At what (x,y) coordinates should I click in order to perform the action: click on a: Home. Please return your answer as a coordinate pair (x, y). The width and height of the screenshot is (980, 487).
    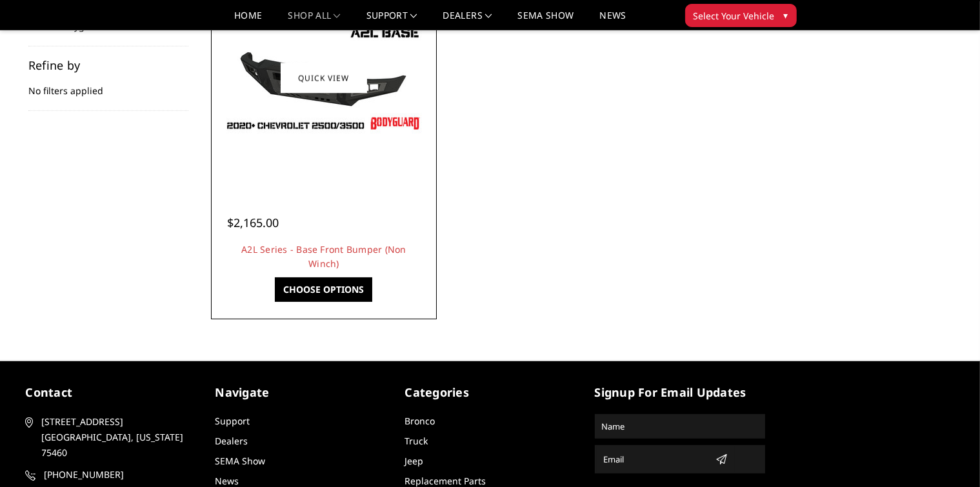
    Looking at the image, I should click on (248, 20).